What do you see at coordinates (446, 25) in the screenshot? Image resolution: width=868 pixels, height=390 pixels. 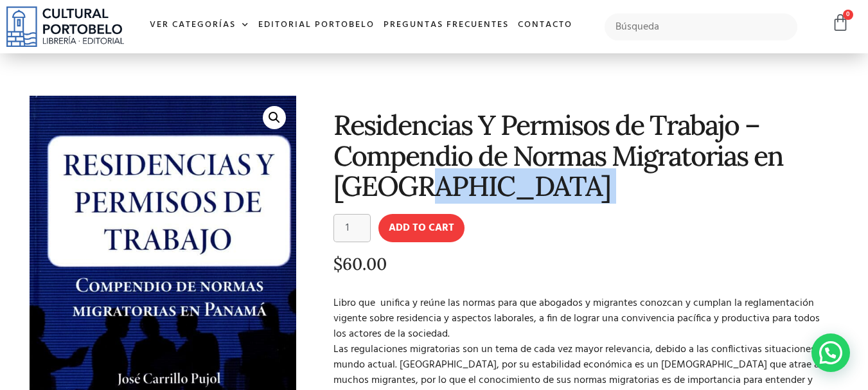 I see `a: Preguntas frecuentes` at bounding box center [446, 25].